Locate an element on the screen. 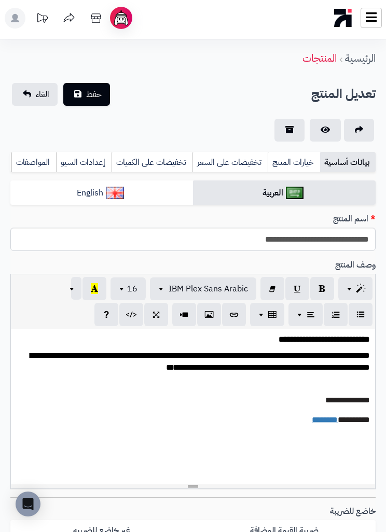 This screenshot has width=386, height=532. span: 16 is located at coordinates (132, 289).